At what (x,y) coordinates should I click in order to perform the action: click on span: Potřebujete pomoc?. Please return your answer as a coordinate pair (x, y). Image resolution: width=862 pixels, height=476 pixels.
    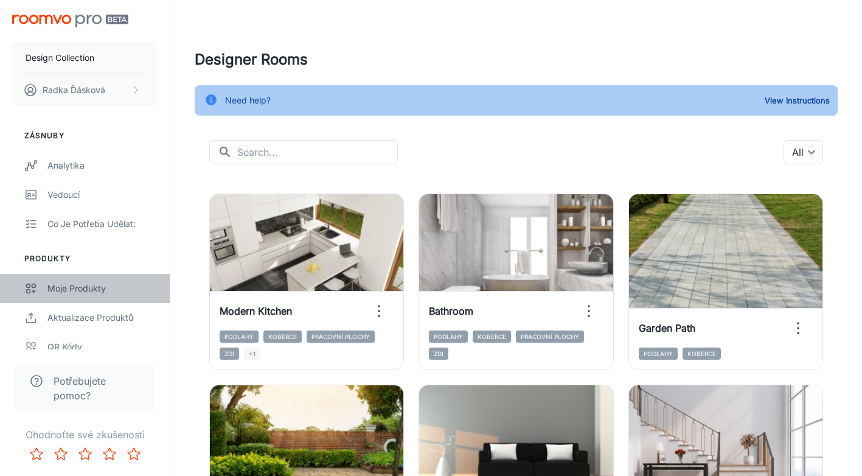
    Looking at the image, I should click on (97, 388).